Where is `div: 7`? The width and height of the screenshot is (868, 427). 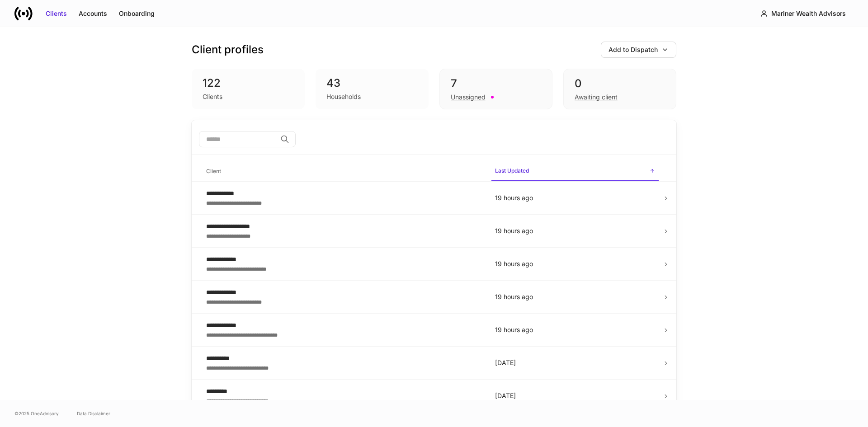 div: 7 is located at coordinates (496, 84).